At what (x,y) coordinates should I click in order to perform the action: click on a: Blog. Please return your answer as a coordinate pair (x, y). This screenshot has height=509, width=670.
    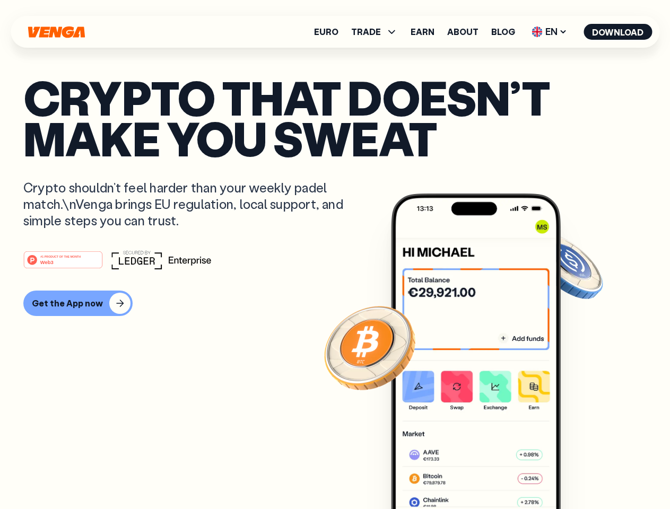
    Looking at the image, I should click on (503, 32).